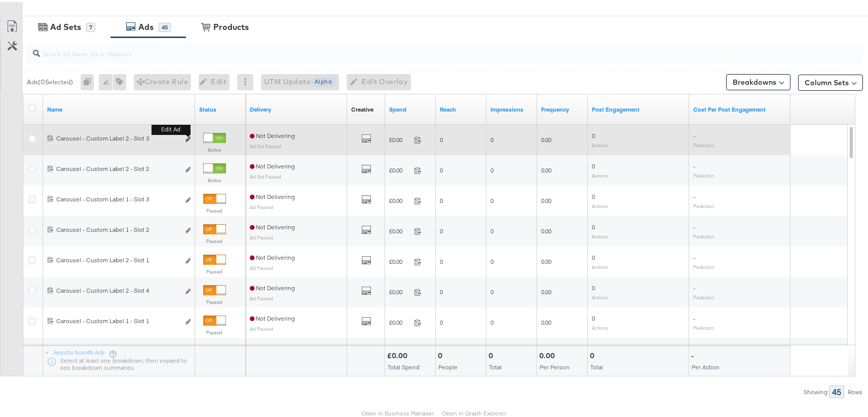  Describe the element at coordinates (512, 107) in the screenshot. I see `a: The number of times your ad was served. On mobile apps an ad is counted as served the first time ...` at that location.